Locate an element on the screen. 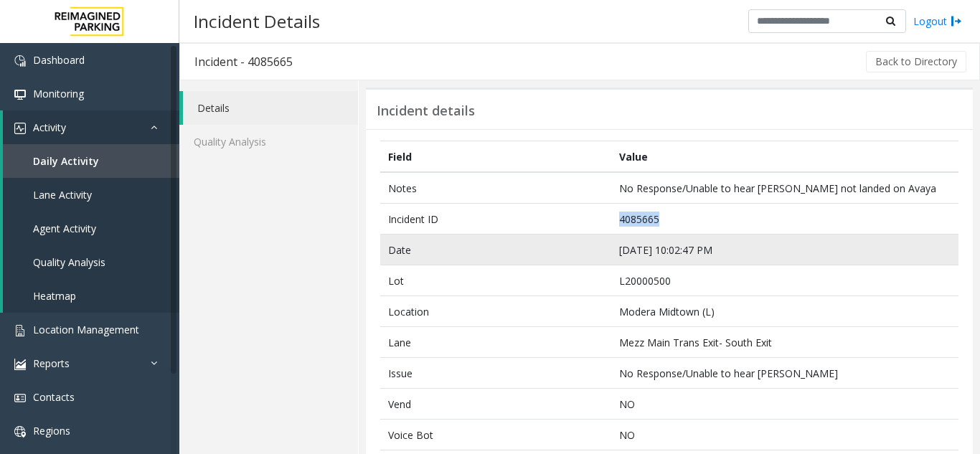 The height and width of the screenshot is (454, 980). td: 4085665 is located at coordinates (785, 219).